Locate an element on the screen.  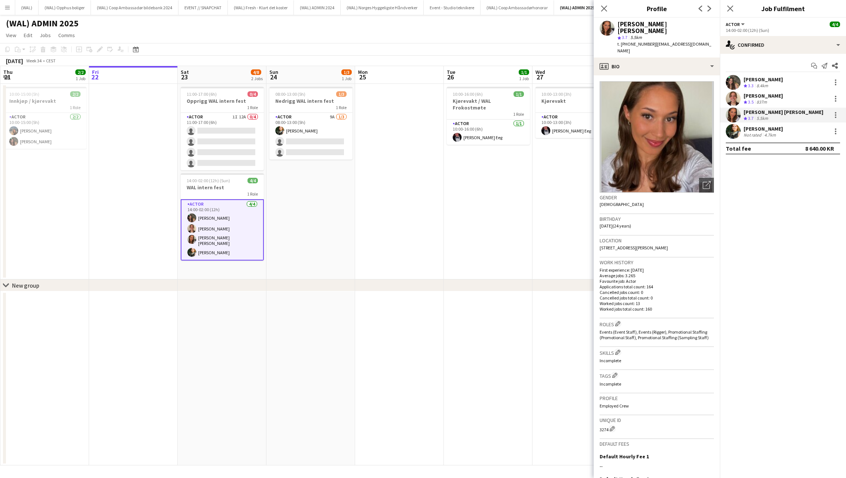
span: 23 is located at coordinates (184, 77).